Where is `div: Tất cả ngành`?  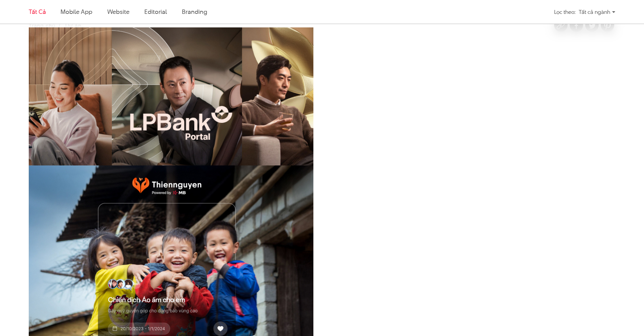
div: Tất cả ngành is located at coordinates (597, 12).